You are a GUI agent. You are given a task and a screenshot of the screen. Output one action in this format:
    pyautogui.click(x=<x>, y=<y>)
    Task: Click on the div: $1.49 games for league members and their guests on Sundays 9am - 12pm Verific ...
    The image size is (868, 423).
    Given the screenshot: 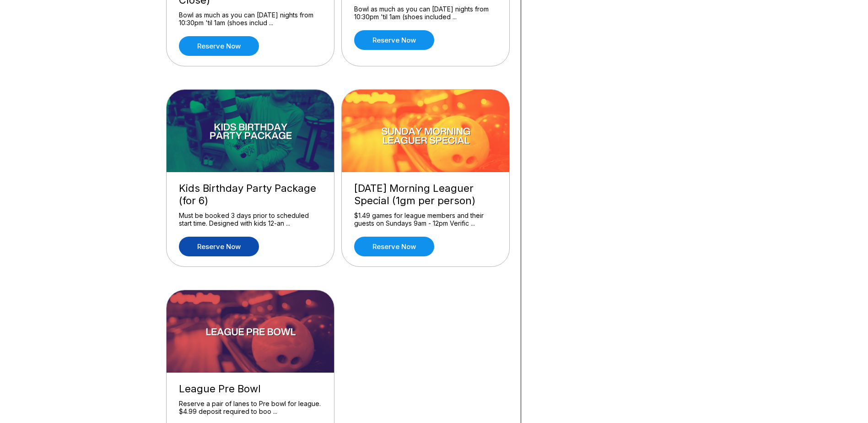 What is the action you would take?
    pyautogui.click(x=426, y=220)
    